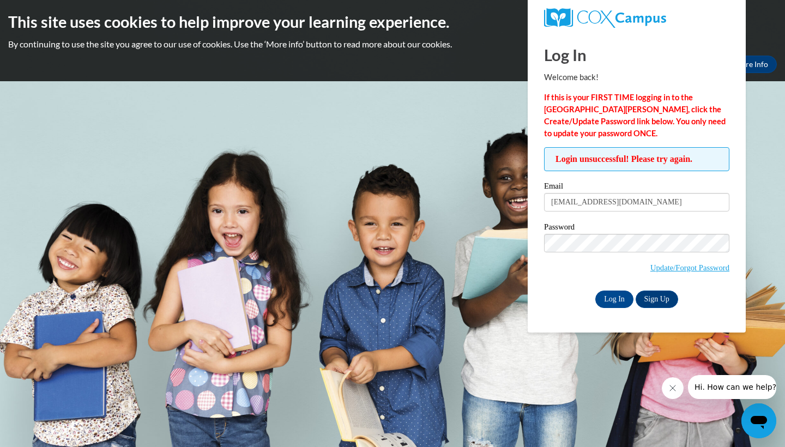  What do you see at coordinates (392, 22) in the screenshot?
I see `h2: This site uses cookies to help improve your learning experience.` at bounding box center [392, 22].